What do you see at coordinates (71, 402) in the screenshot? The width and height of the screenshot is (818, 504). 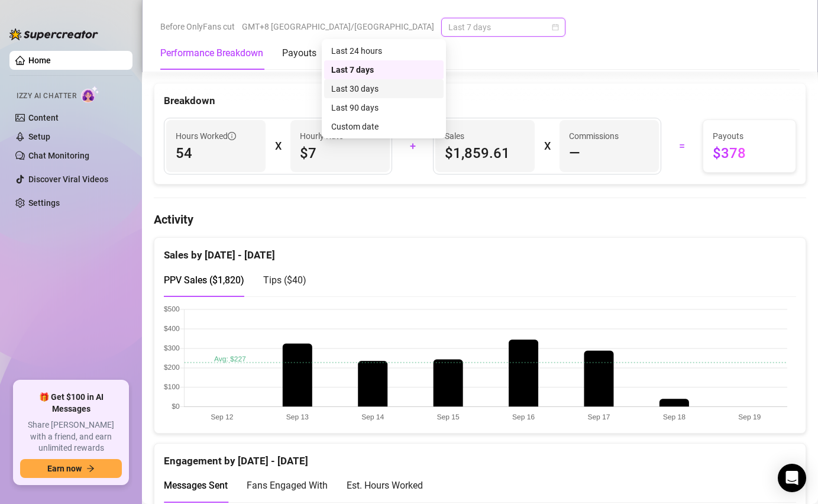 I see `span: 🎁 Get $100 in AI Messages` at bounding box center [71, 402].